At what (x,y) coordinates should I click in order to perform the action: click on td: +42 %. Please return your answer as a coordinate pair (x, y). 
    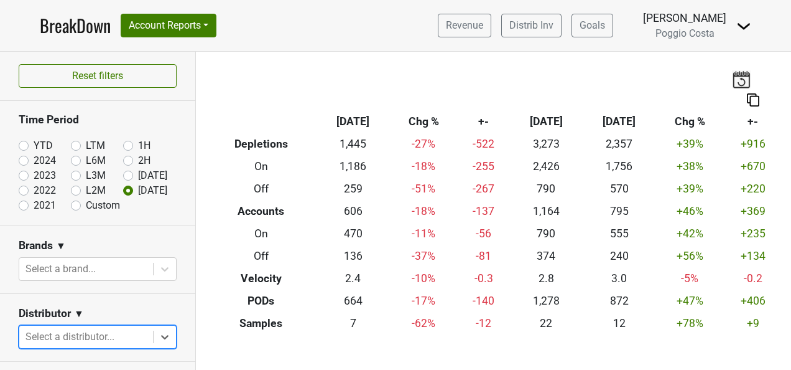
    Looking at the image, I should click on (690, 234).